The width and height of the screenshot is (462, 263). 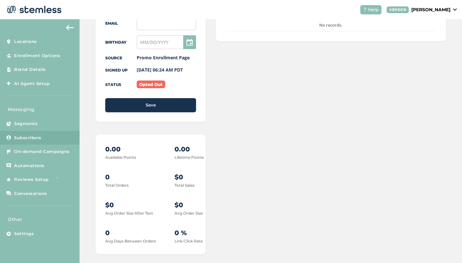 What do you see at coordinates (116, 70) in the screenshot?
I see `label: Signed up` at bounding box center [116, 70].